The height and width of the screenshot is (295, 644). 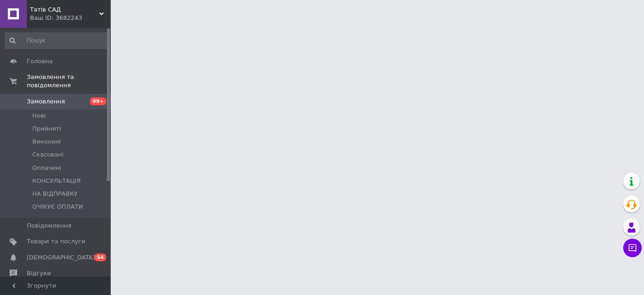 What do you see at coordinates (49, 226) in the screenshot?
I see `span: Повідомлення` at bounding box center [49, 226].